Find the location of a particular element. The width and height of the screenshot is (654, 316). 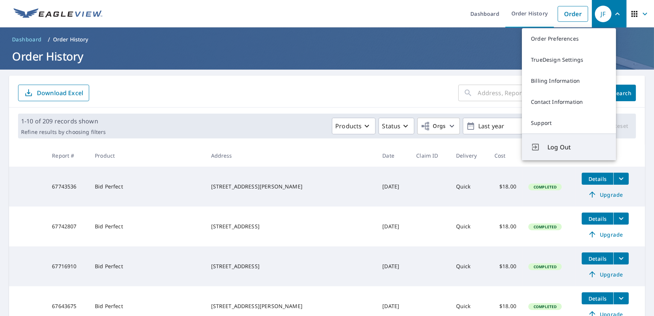

th: Claim ID is located at coordinates (430, 155).